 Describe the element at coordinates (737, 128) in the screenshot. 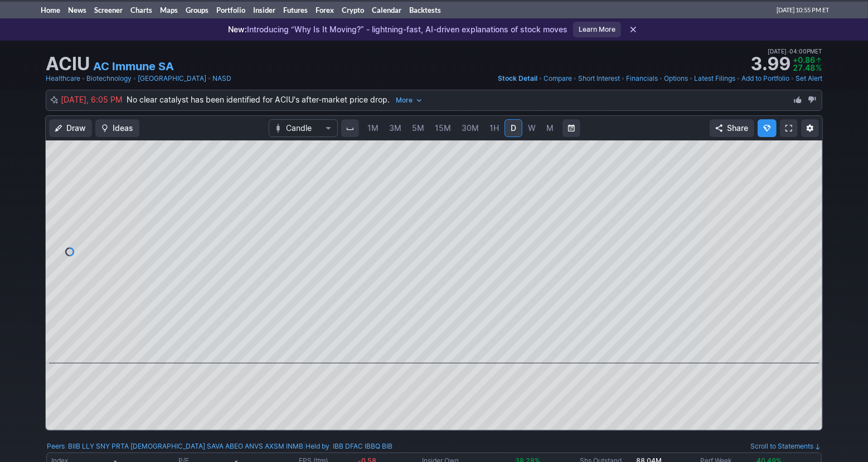

I see `span: Share` at that location.